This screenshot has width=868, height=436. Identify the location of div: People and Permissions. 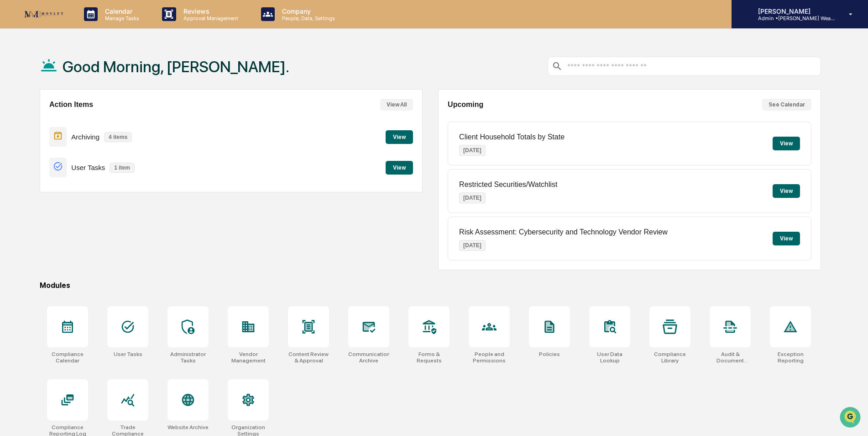
(489, 357).